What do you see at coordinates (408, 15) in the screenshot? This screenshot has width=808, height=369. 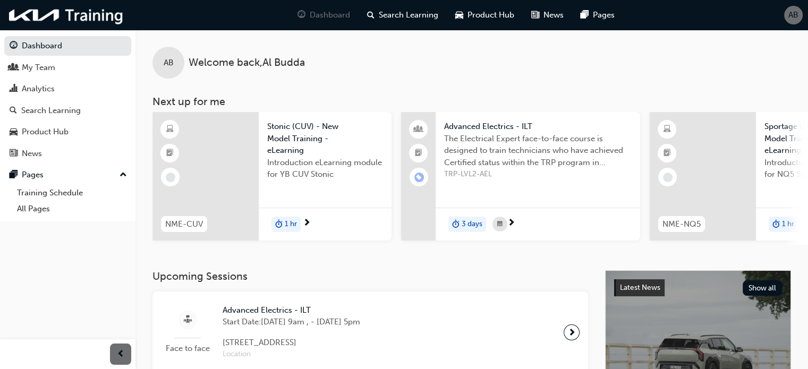 I see `span: Search Learning` at bounding box center [408, 15].